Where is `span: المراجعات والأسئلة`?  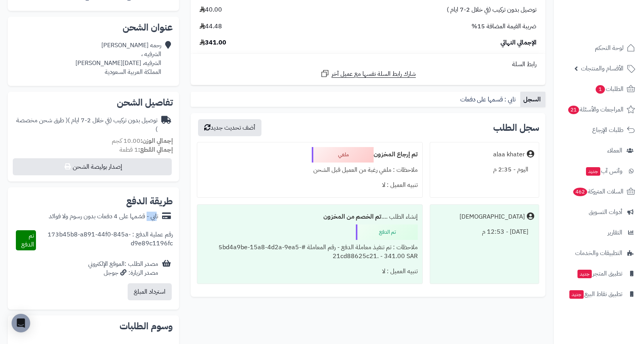 span: المراجعات والأسئلة is located at coordinates (595, 110).